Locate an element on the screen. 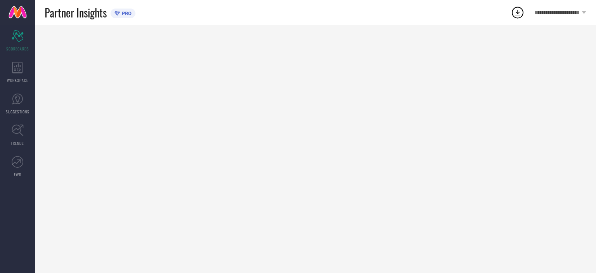  span: SUGGESTIONS is located at coordinates (17, 111).